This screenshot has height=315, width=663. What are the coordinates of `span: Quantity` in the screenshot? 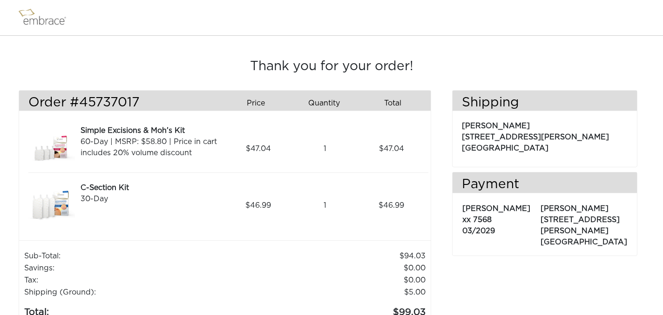 It's located at (324, 103).